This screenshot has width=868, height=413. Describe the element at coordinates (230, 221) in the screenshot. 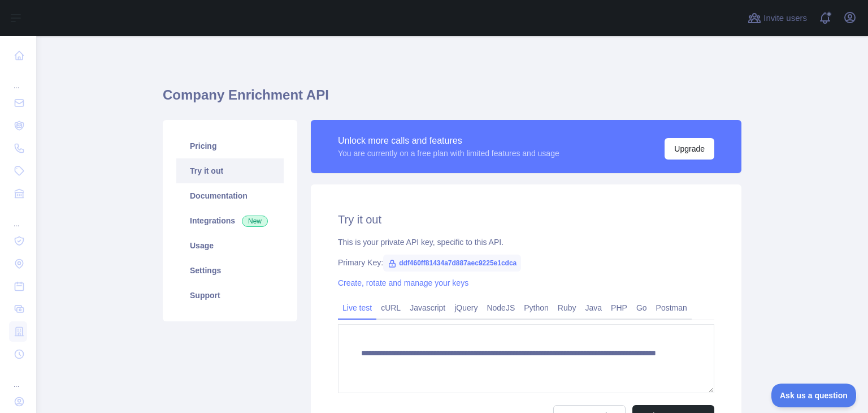

I see `a: Integrations New` at that location.